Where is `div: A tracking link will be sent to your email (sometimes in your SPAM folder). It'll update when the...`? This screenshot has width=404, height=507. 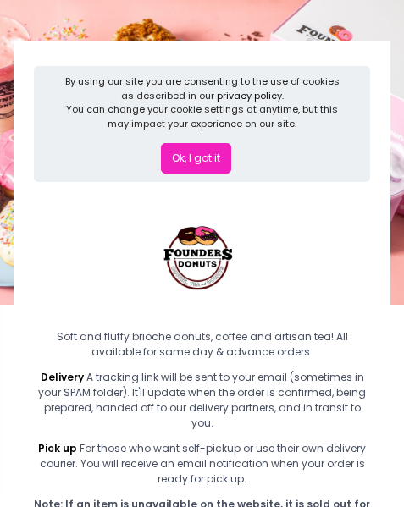 div: A tracking link will be sent to your email (sometimes in your SPAM folder). It'll update when the... is located at coordinates (202, 401).